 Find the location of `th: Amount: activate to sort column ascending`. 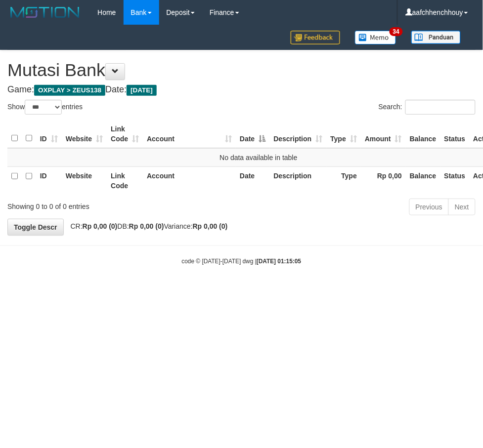

th: Amount: activate to sort column ascending is located at coordinates (383, 134).